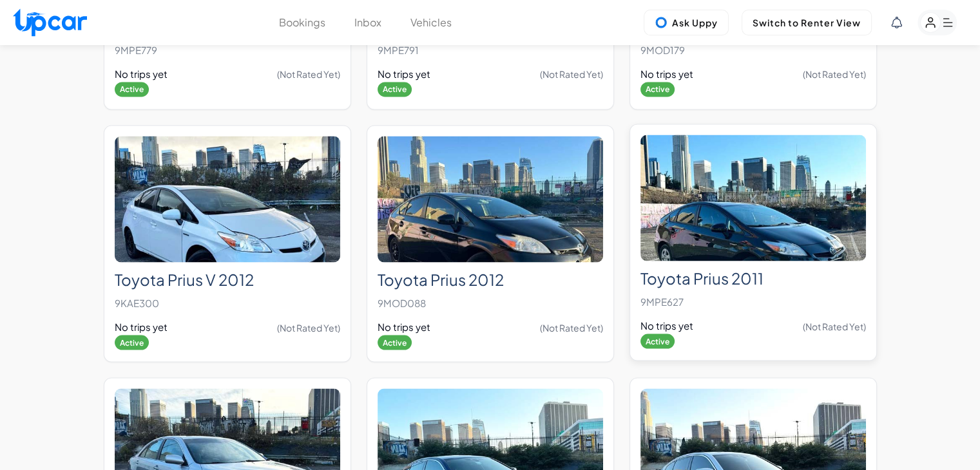  I want to click on img: Uppy, so click(661, 23).